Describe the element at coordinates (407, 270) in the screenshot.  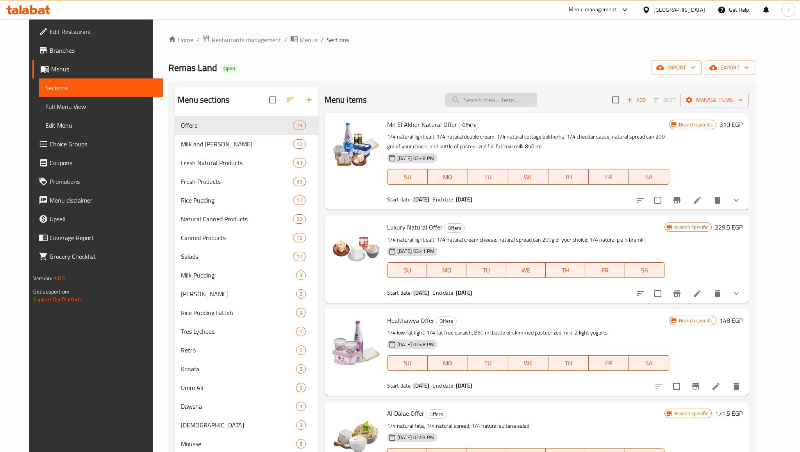
I see `span: SU` at that location.